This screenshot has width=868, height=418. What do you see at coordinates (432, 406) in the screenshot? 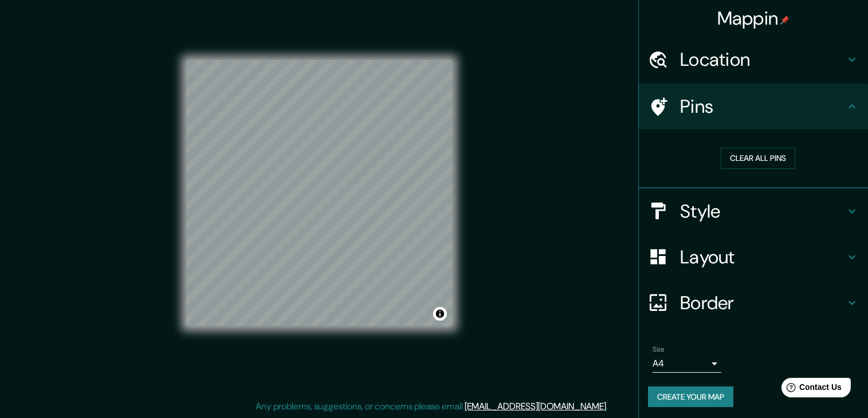
I see `p: Any problems, suggestions, or concerns please email .` at bounding box center [432, 406].